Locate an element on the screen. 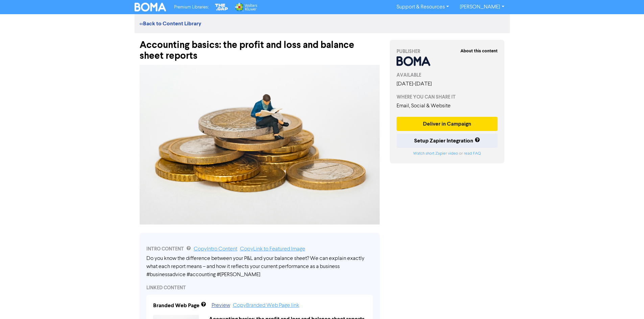 Image resolution: width=644 pixels, height=319 pixels. div: Email, Social & Website is located at coordinates (447, 106).